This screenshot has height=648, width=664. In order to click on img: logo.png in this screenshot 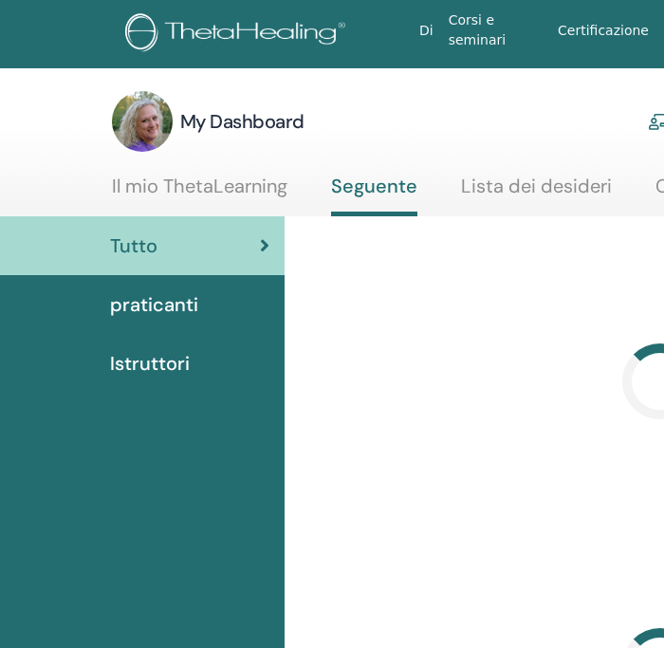, I will do `click(238, 34)`.